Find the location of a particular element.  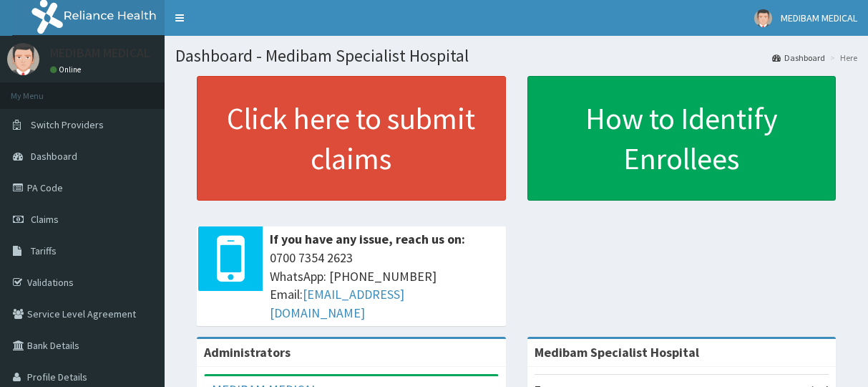

span: Switch Providers is located at coordinates (68, 124).